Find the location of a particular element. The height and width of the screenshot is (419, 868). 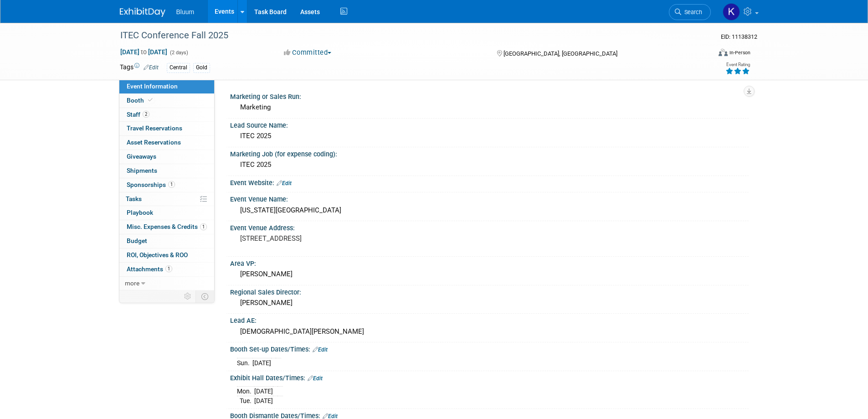

div: Marketing is located at coordinates (489, 107).